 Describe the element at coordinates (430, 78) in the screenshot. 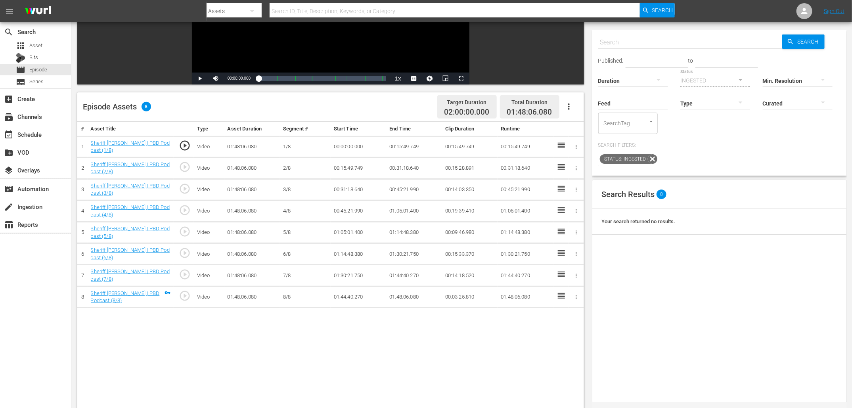

I see `button: Jump To Time` at that location.